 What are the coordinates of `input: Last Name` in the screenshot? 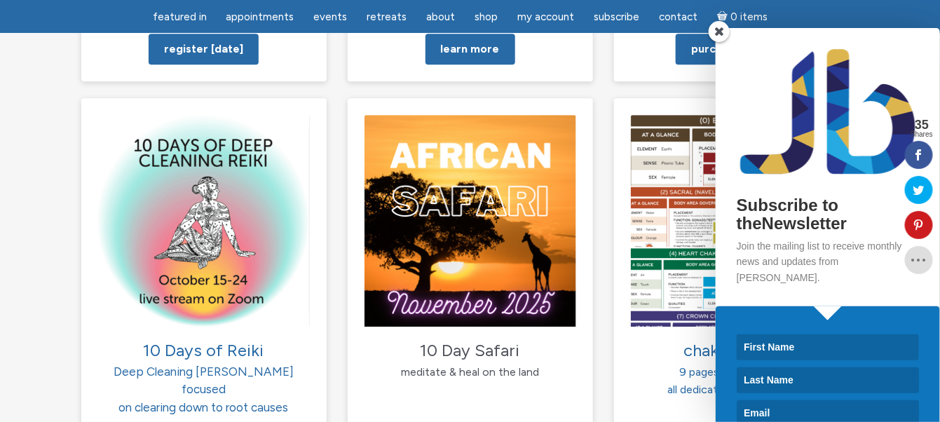 It's located at (828, 380).